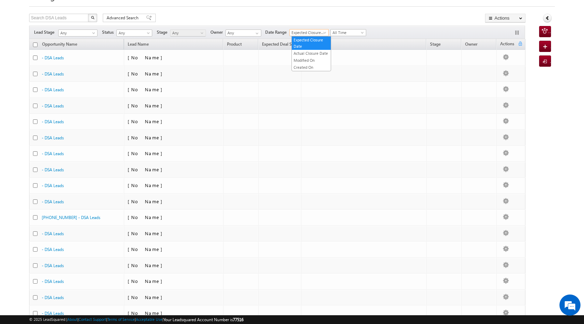 Image resolution: width=584 pixels, height=324 pixels. I want to click on span: Product, so click(234, 44).